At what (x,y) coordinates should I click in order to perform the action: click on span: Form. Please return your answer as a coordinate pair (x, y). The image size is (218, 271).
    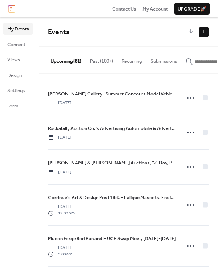
    Looking at the image, I should click on (13, 106).